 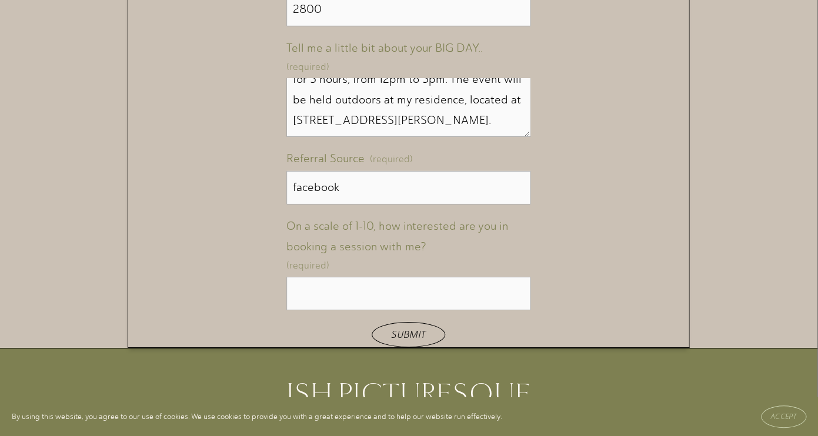 I want to click on span: On a scale of 1-10, how interested are you in booking a session with me?, so click(x=409, y=237).